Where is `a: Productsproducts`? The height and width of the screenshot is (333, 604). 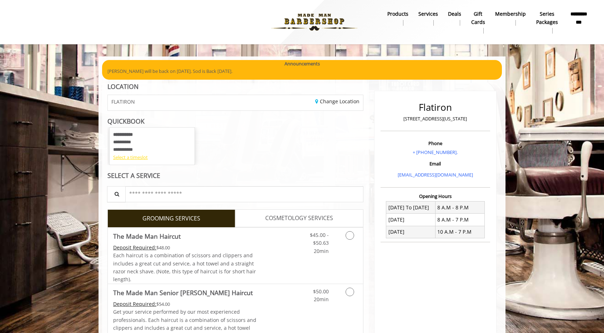
a: Productsproducts is located at coordinates (398, 18).